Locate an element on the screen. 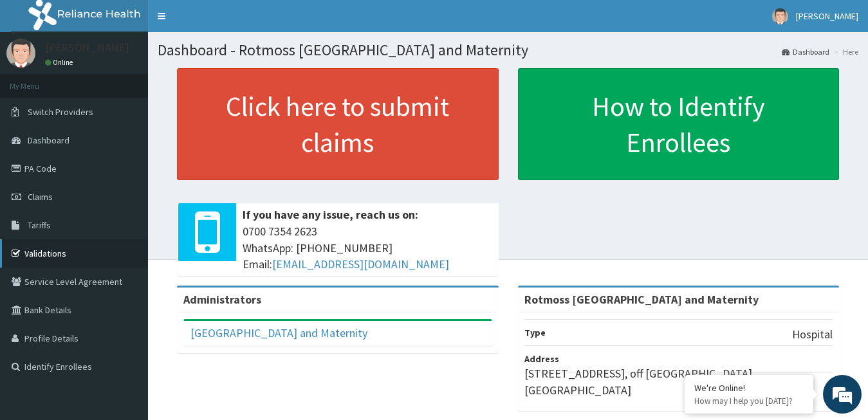 This screenshot has height=420, width=868. a: Dashboard is located at coordinates (806, 51).